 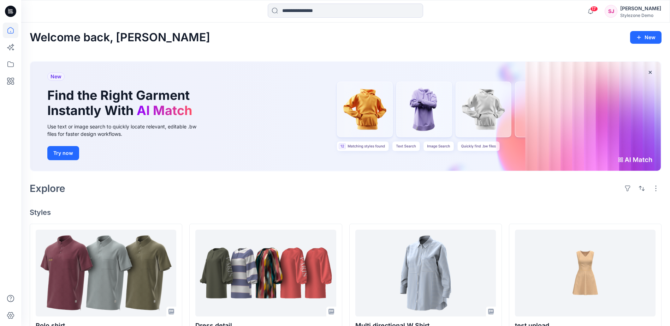 I want to click on div: SJ, so click(x=611, y=11).